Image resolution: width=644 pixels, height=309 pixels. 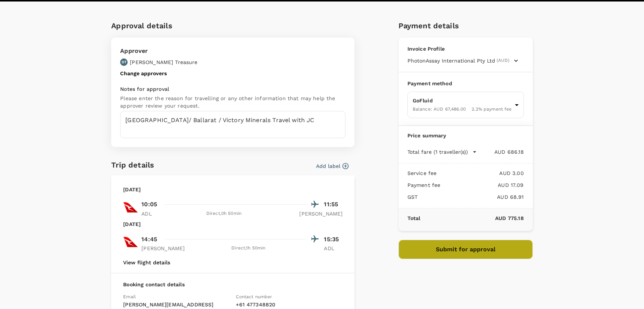 I want to click on button: View flight details, so click(x=147, y=263).